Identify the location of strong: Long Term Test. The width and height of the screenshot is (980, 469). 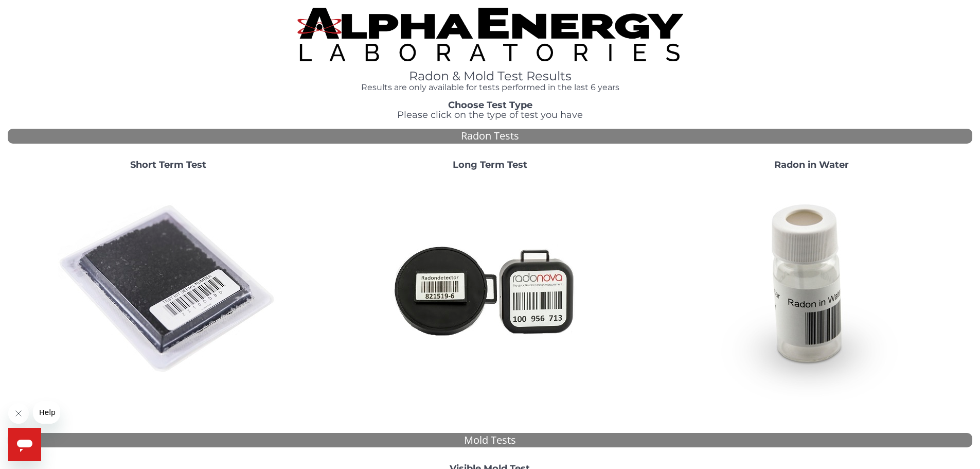
(489, 165).